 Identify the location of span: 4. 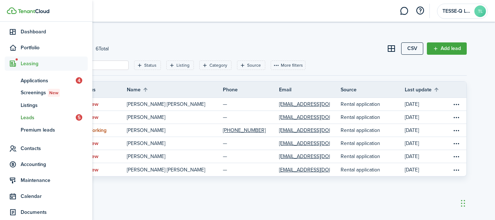
(79, 81).